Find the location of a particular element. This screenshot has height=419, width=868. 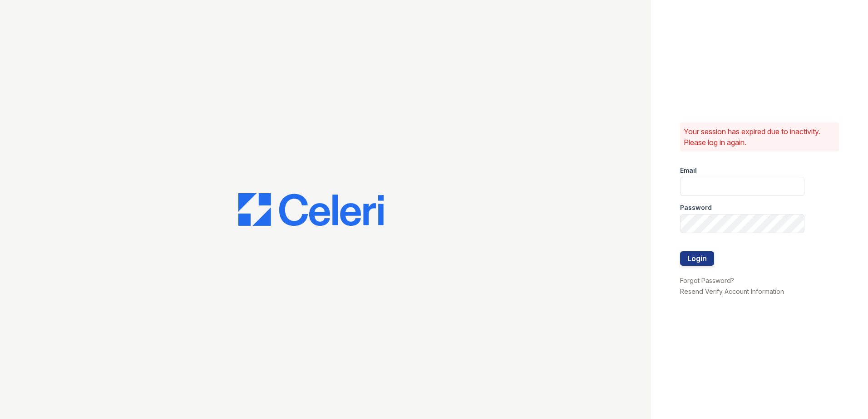

a: Forgot Password? is located at coordinates (707, 281).